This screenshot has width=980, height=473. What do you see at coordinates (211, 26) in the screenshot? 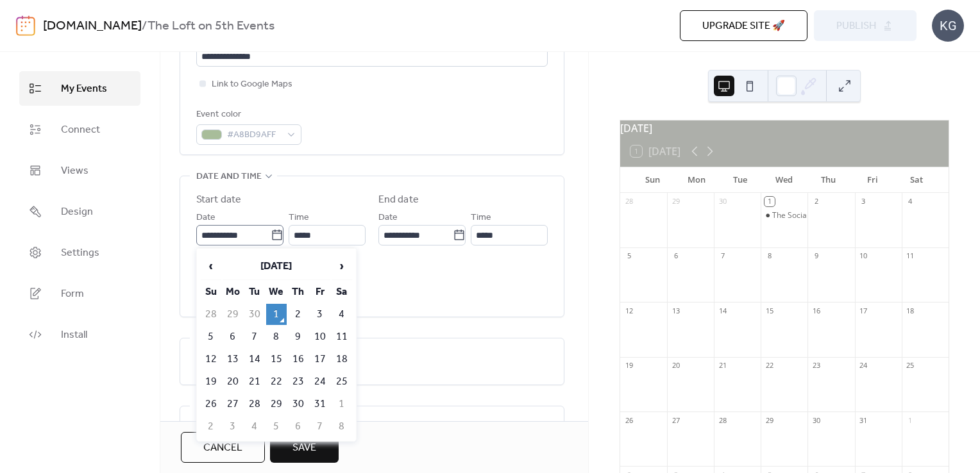
I see `b: The Loft on 5th Events` at bounding box center [211, 26].